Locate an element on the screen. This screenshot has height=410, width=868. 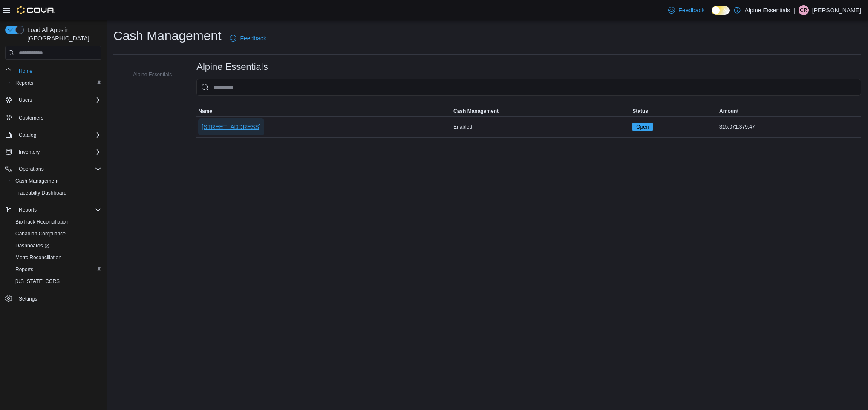
span: Alpine Essentials is located at coordinates (152, 75).